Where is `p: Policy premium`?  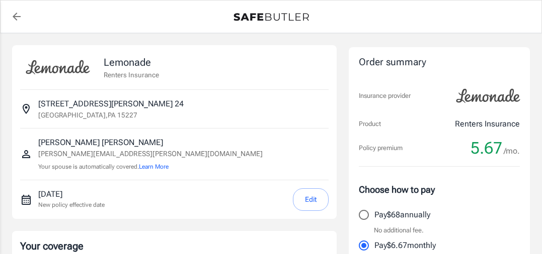 p: Policy premium is located at coordinates (380, 148).